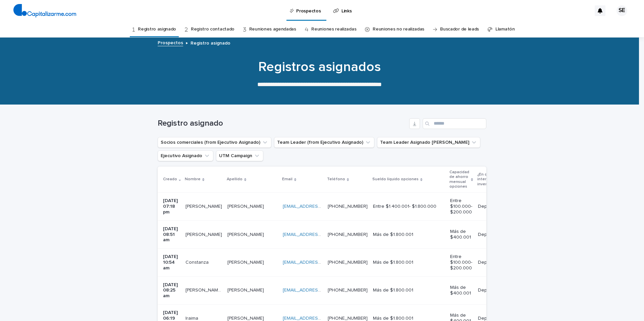 The image size is (644, 321). Describe the element at coordinates (44, 10) in the screenshot. I see `img: 4arMvv9wSvmHTHbXwTim` at that location.